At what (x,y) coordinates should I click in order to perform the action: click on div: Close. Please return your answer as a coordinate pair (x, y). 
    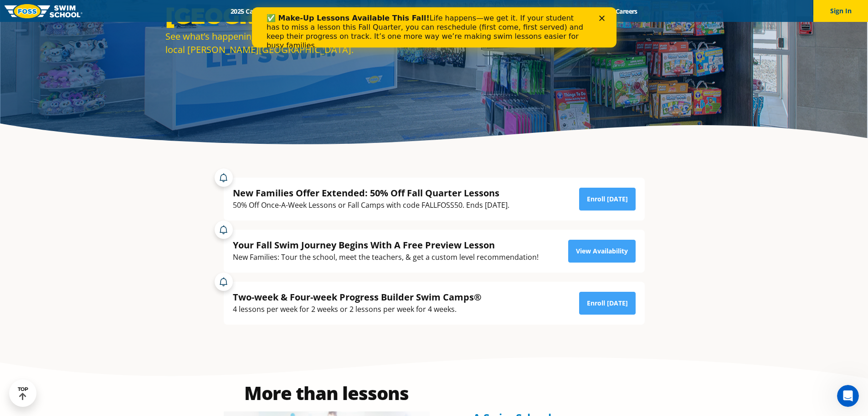
    Looking at the image, I should click on (351, 11).